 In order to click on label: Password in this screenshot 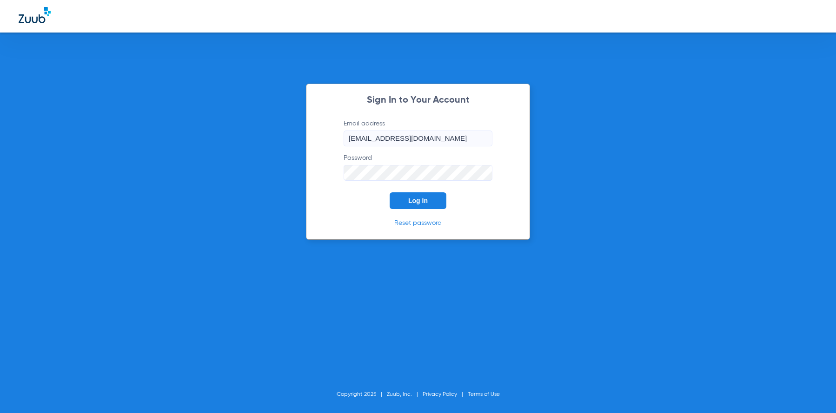, I will do `click(418, 167)`.